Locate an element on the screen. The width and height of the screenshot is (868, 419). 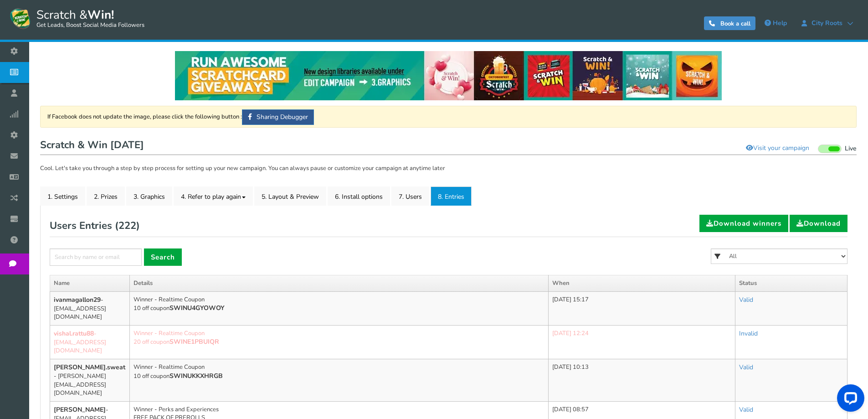
img: Scratch and Win is located at coordinates (21, 18).